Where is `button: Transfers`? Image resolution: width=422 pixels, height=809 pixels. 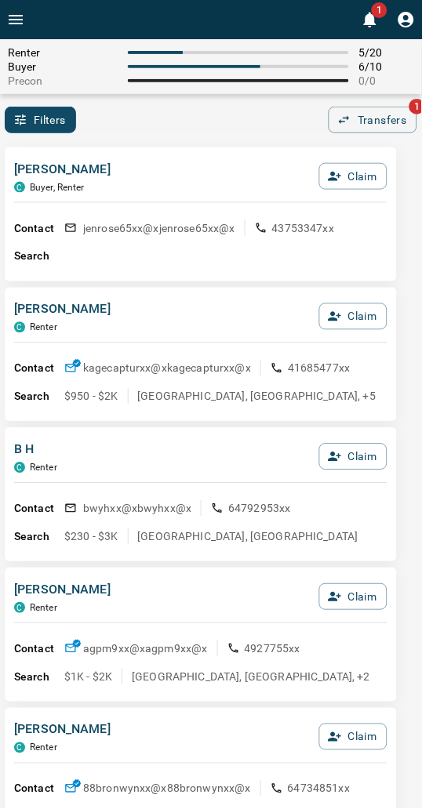
button: Transfers is located at coordinates (372, 120).